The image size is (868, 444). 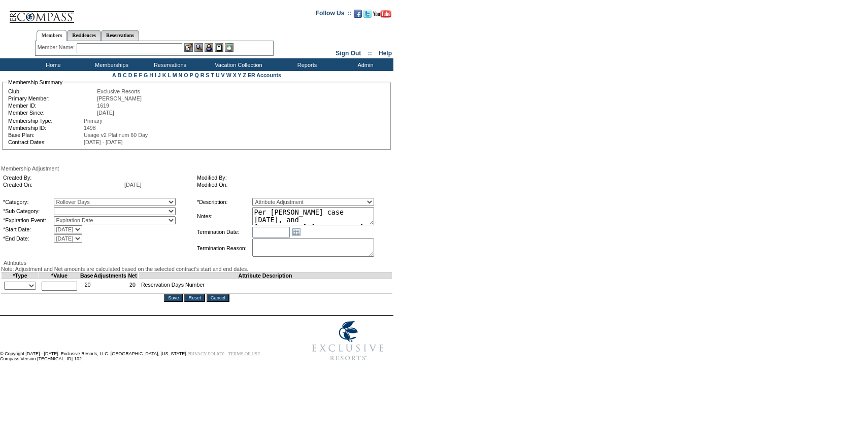 What do you see at coordinates (84, 35) in the screenshot?
I see `a: Residences` at bounding box center [84, 35].